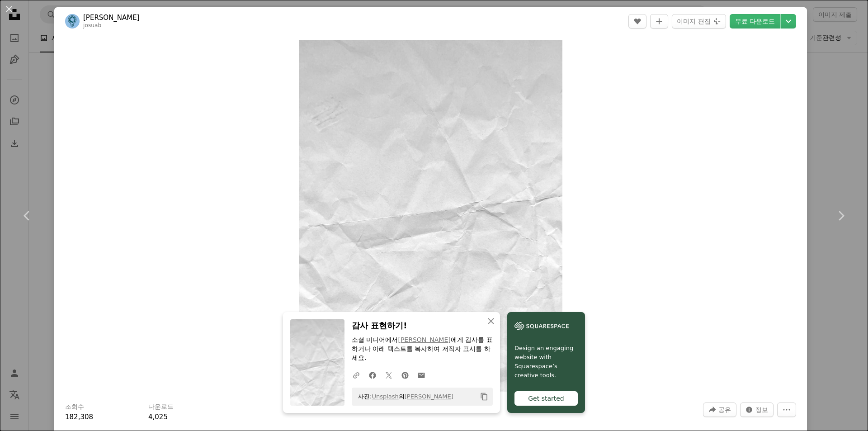  I want to click on a: Design an engaging website with Squarespace’s creative tools.Get started, so click(546, 362).